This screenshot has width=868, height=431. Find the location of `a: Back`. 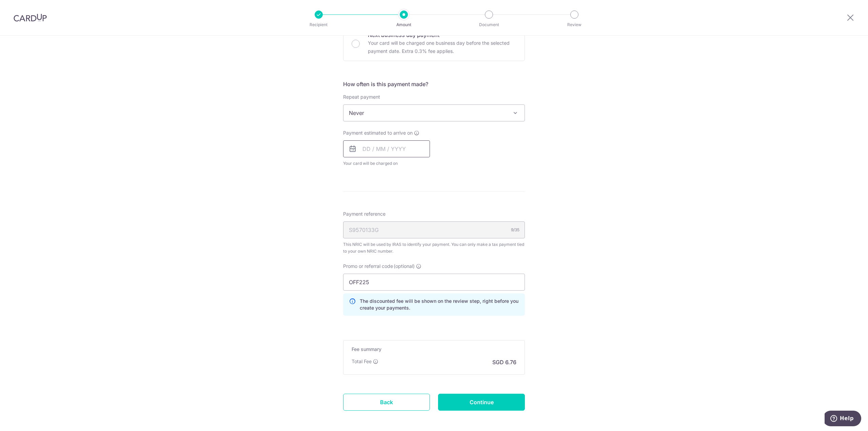

a: Back is located at coordinates (387, 402).